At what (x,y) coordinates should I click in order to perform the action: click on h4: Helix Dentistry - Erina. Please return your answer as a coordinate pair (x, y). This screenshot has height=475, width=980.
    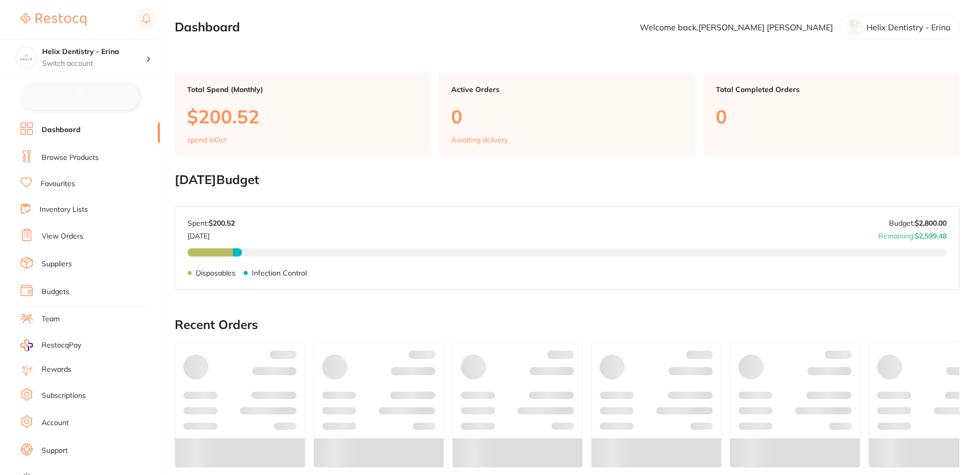
    Looking at the image, I should click on (94, 52).